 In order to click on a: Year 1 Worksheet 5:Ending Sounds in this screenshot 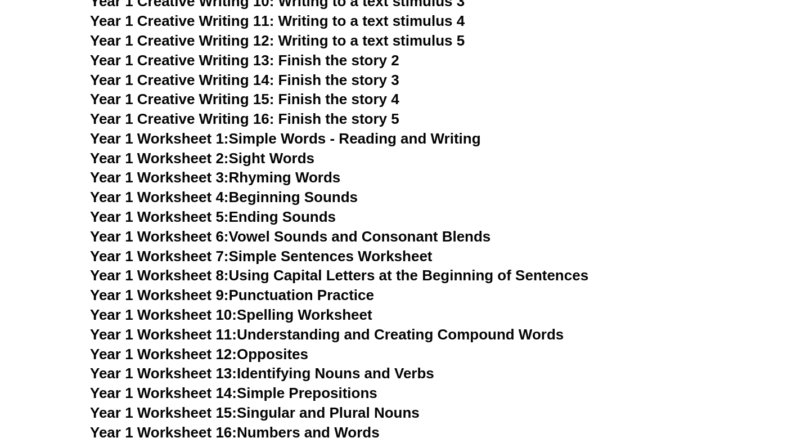, I will do `click(213, 217)`.